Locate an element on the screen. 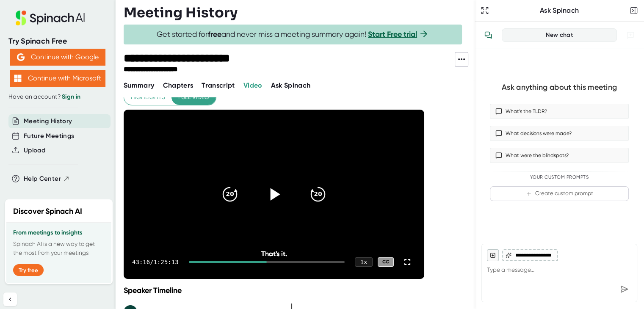  span: Video is located at coordinates (253, 85).